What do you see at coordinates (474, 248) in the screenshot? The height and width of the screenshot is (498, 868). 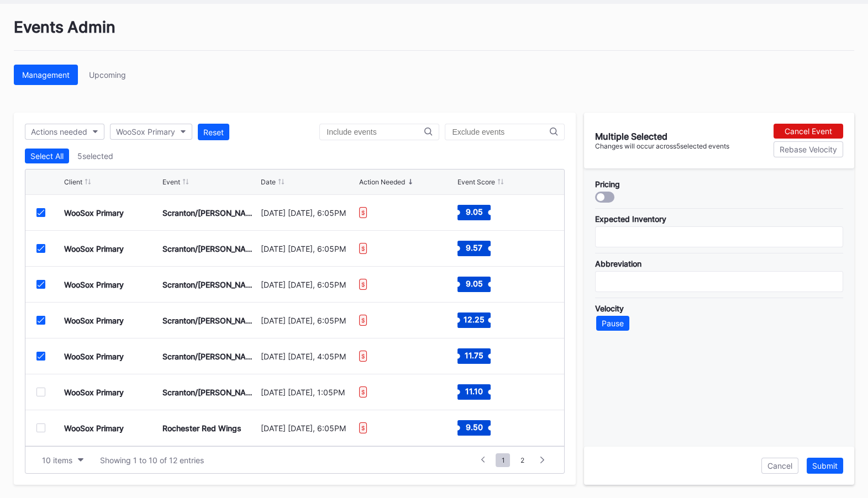 I see `text: 9.57` at bounding box center [474, 248].